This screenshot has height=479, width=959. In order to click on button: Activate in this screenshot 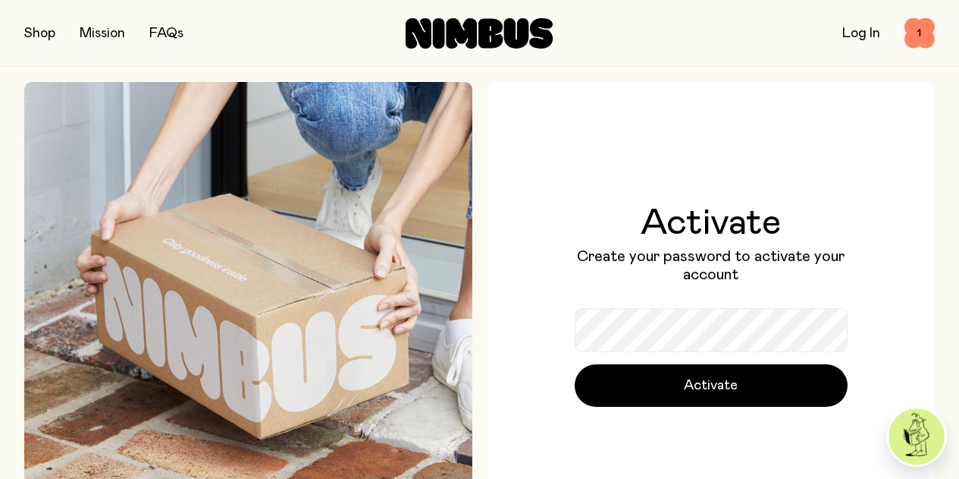, I will do `click(711, 385)`.